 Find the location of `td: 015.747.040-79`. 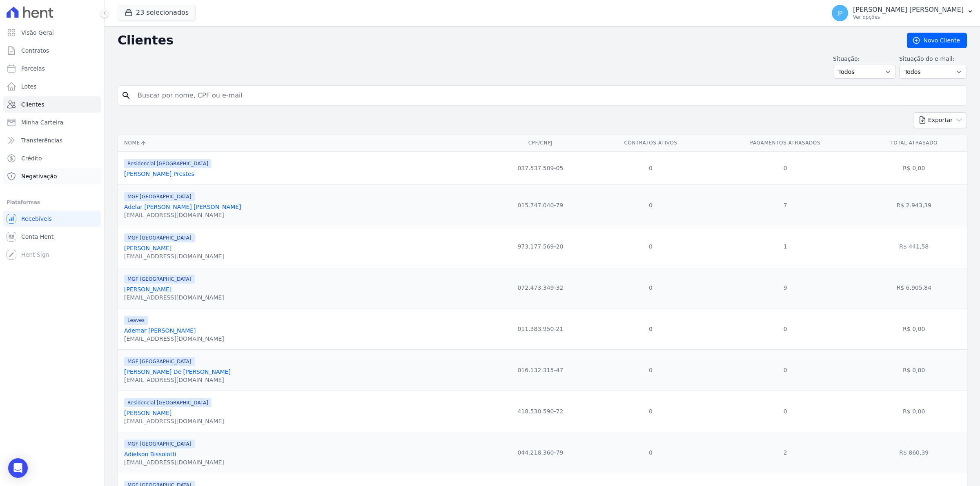

td: 015.747.040-79 is located at coordinates (540, 205).